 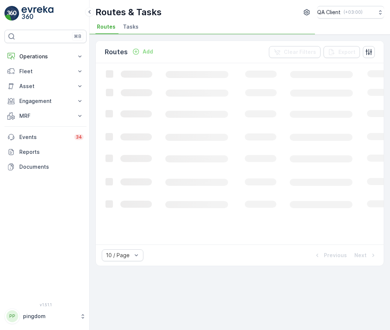 I want to click on p: Add, so click(x=148, y=52).